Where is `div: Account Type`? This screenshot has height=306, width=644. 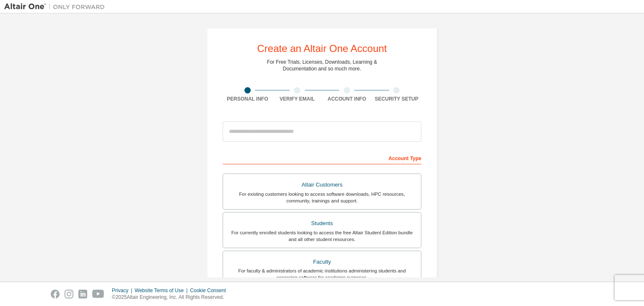 div: Account Type is located at coordinates (322, 157).